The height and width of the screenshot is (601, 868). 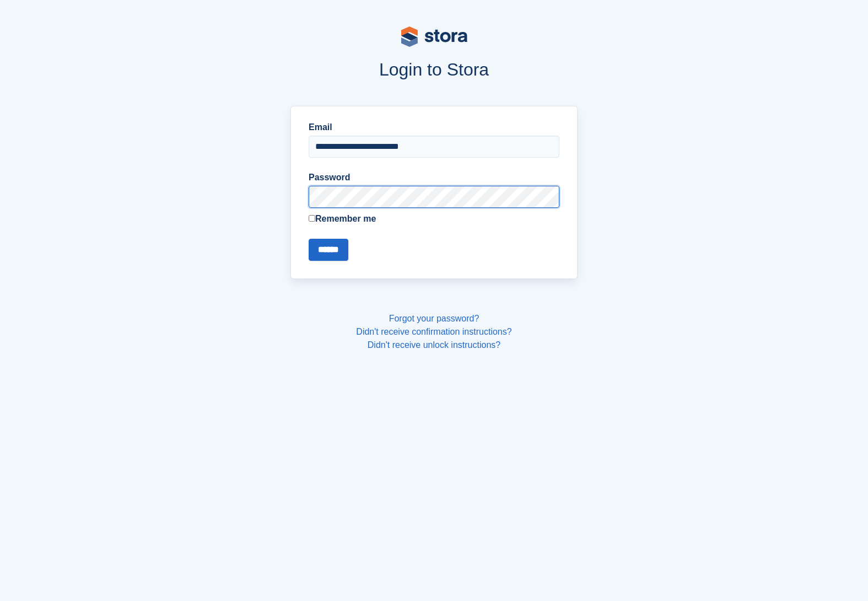 What do you see at coordinates (434, 219) in the screenshot?
I see `label: Remember me` at bounding box center [434, 219].